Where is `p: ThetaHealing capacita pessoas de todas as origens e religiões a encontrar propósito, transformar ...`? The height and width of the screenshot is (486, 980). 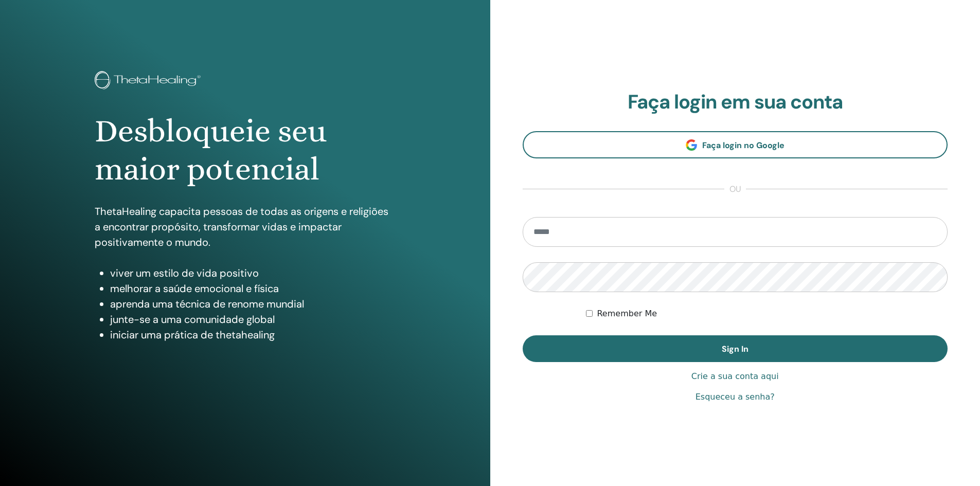 p: ThetaHealing capacita pessoas de todas as origens e religiões a encontrar propósito, transformar ... is located at coordinates (245, 227).